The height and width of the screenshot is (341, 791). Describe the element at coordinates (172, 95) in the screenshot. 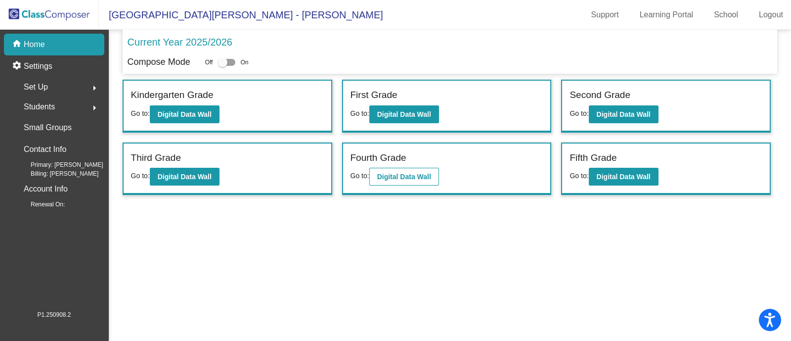

I see `label: Kindergarten Grade` at that location.